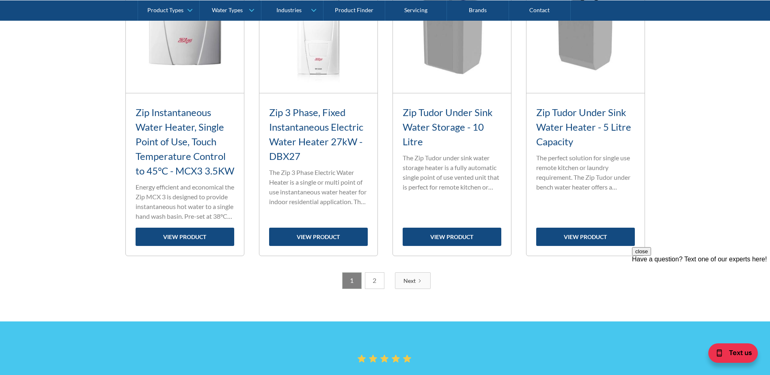 The image size is (770, 375). I want to click on a: 2, so click(375, 281).